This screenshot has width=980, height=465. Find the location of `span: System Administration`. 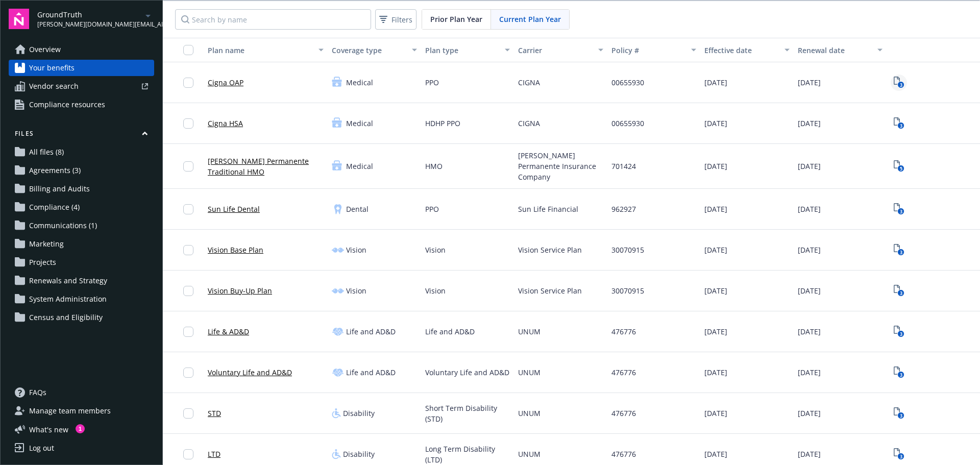

span: System Administration is located at coordinates (68, 299).